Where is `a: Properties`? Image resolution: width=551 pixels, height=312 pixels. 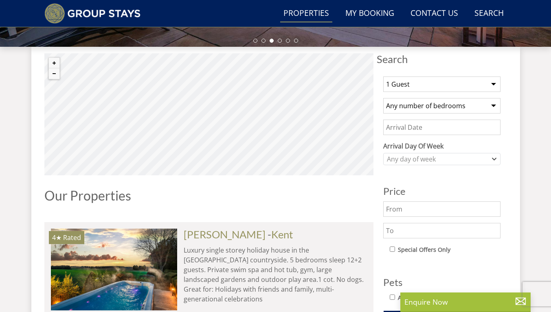
a: Properties is located at coordinates (306, 13).